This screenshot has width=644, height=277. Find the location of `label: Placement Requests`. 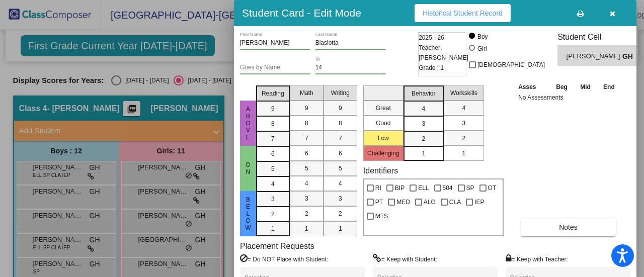

label: Placement Requests is located at coordinates (277, 246).